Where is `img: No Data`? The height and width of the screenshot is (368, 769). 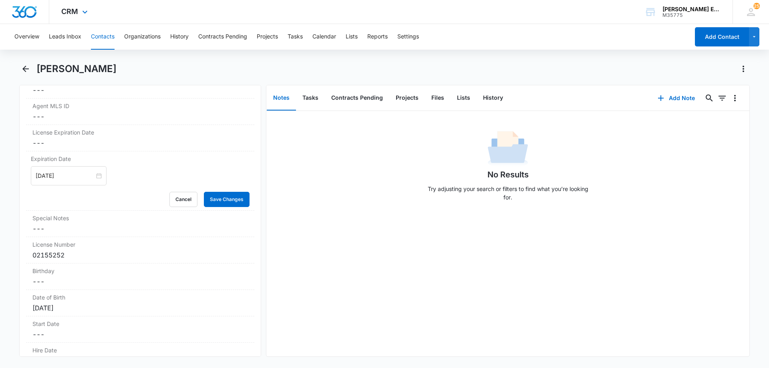
img: No Data is located at coordinates (508, 149).